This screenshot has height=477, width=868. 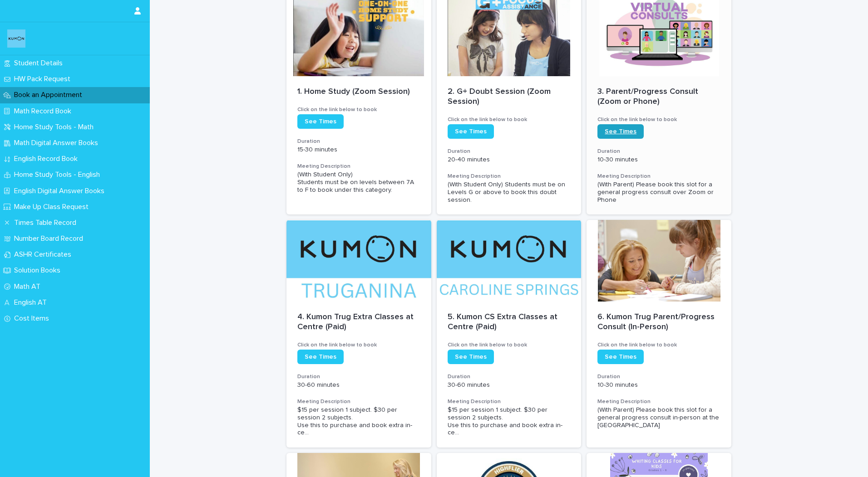 I want to click on p: Math Digital Answer Books, so click(x=58, y=143).